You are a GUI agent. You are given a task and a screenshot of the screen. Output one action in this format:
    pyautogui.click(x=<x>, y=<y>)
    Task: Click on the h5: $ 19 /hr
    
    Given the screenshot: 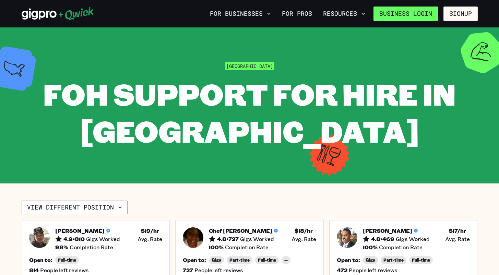 What is the action you would take?
    pyautogui.click(x=150, y=231)
    